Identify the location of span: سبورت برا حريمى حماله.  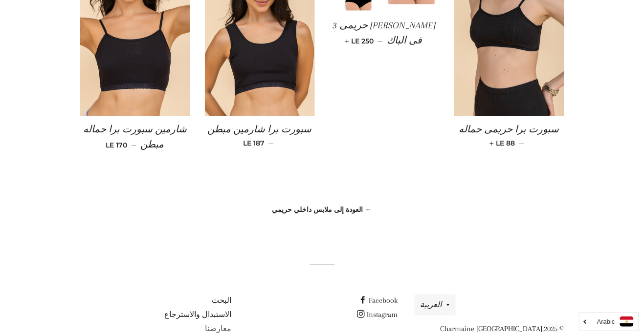
(509, 130).